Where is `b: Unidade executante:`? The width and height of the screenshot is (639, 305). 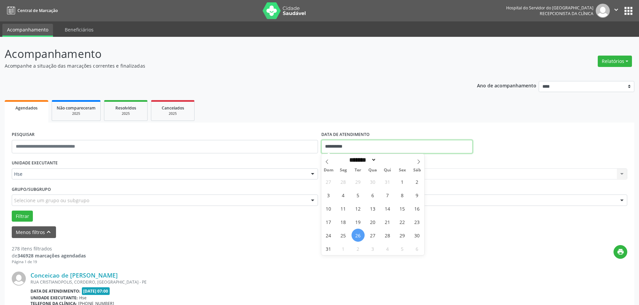 b: Unidade executante: is located at coordinates (54, 298).